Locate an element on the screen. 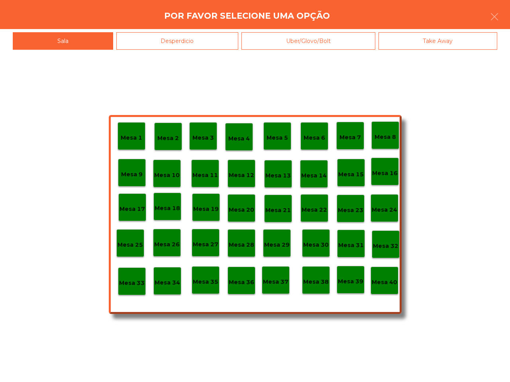  p: Mesa 17 is located at coordinates (132, 209).